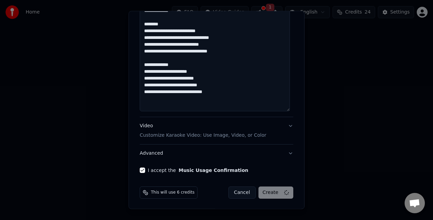  I want to click on p: Customize Karaoke Video: Use Image, Video, or Color, so click(203, 135).